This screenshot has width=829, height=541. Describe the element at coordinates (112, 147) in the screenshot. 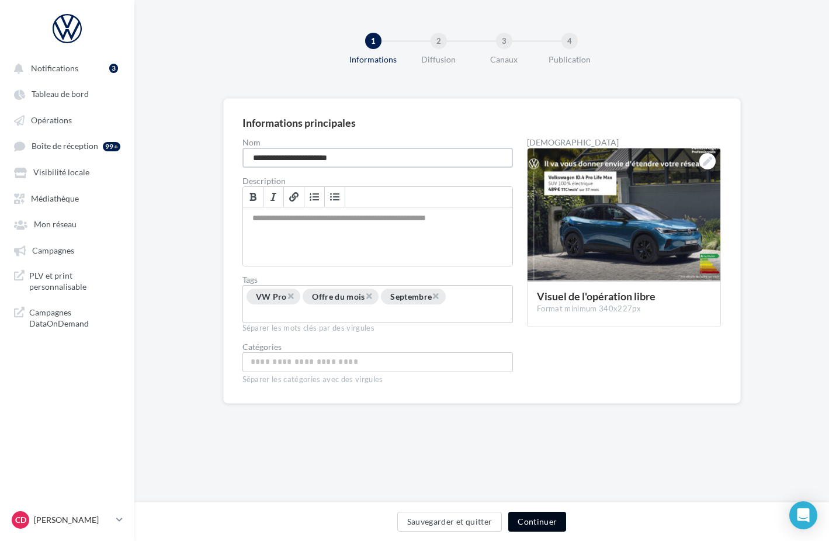

I see `div: 99+` at that location.